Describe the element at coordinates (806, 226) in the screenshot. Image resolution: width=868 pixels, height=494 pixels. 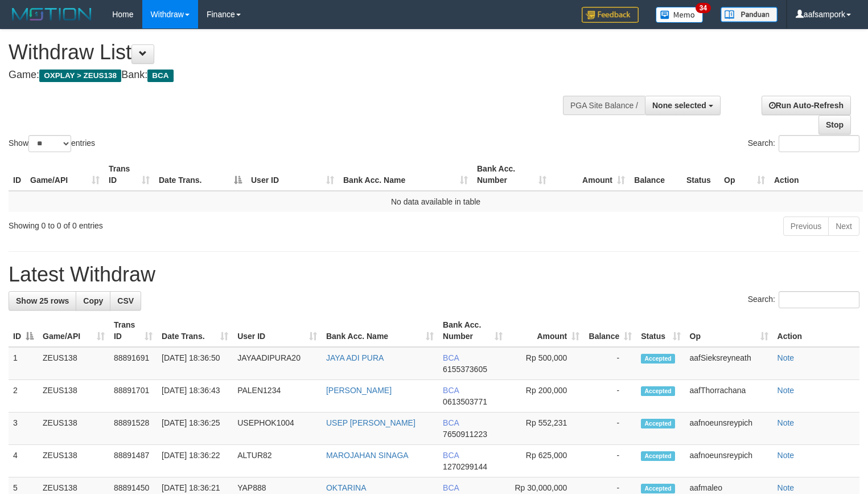
I see `a: Previous` at that location.